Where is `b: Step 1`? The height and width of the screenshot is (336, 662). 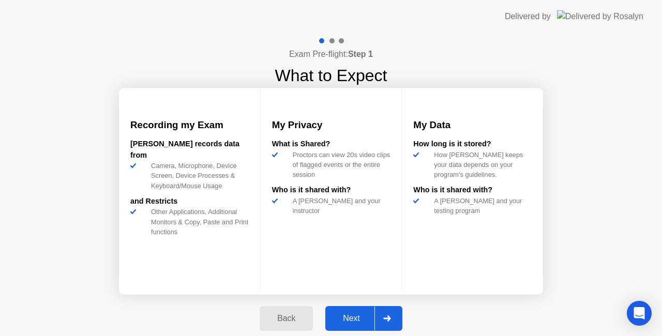
b: Step 1 is located at coordinates (360, 54).